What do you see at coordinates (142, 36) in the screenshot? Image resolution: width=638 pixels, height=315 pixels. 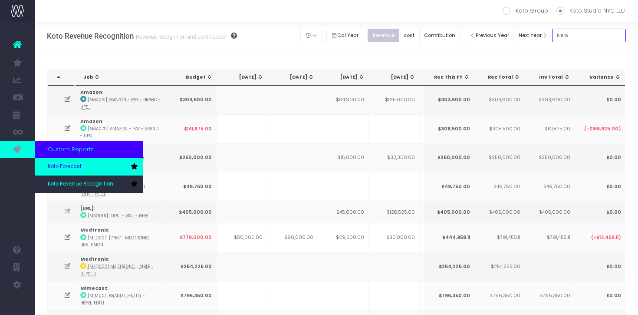 I see `h3: Koto Revenue Recognition` at bounding box center [142, 36].